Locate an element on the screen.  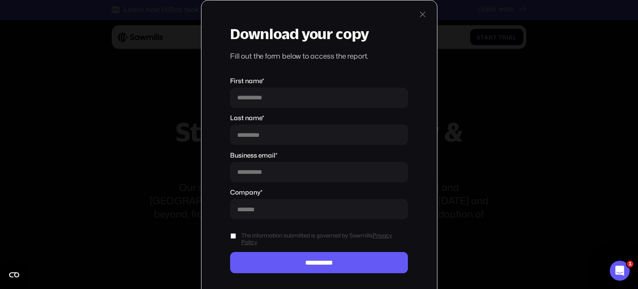
input: The information submitted is governed by SawmillsPrivacy Policy. is located at coordinates (233, 236).